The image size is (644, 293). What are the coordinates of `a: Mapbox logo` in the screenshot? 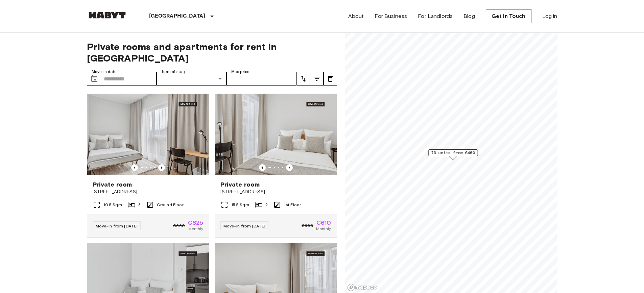 It's located at (362, 287).